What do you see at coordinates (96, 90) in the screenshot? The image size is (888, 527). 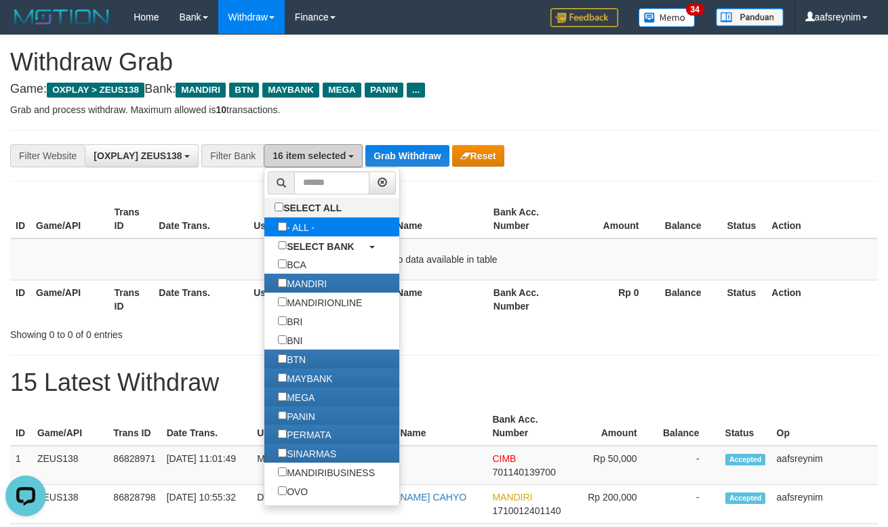 I see `span: OXPLAY > ZEUS138` at bounding box center [96, 90].